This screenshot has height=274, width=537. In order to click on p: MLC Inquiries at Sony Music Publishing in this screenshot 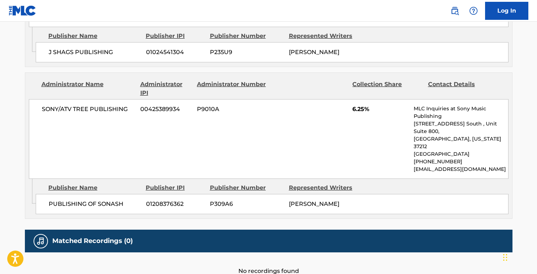, I will do `click(461, 113)`.